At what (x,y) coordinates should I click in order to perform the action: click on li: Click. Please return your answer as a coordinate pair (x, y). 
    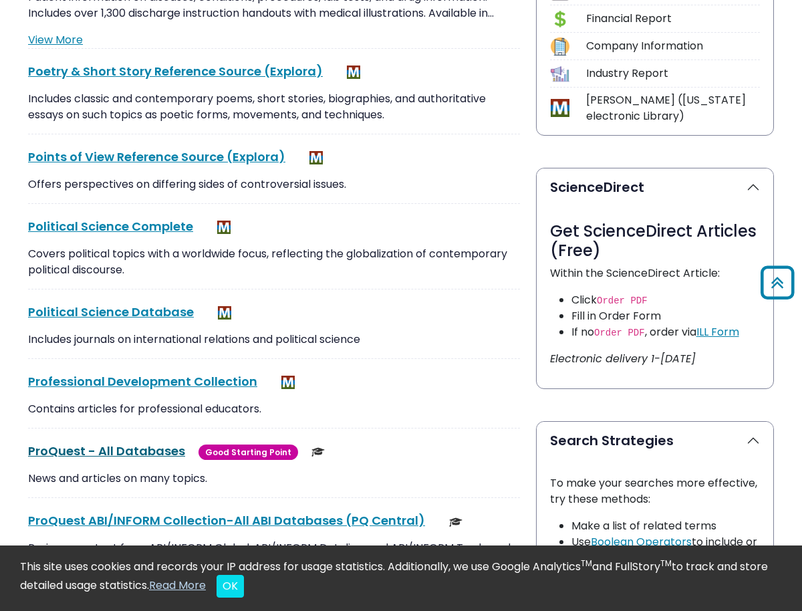
    Looking at the image, I should click on (666, 300).